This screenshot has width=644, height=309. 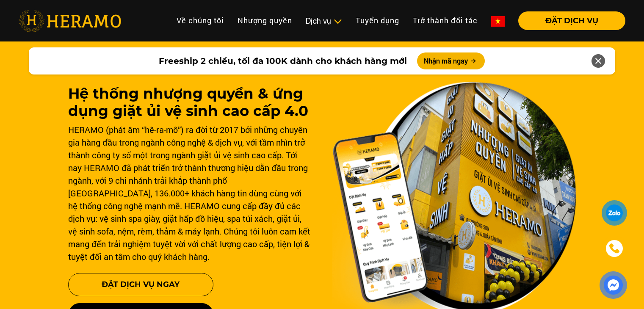 What do you see at coordinates (572, 21) in the screenshot?
I see `button: ĐẶT DỊCH VỤ` at bounding box center [572, 21].